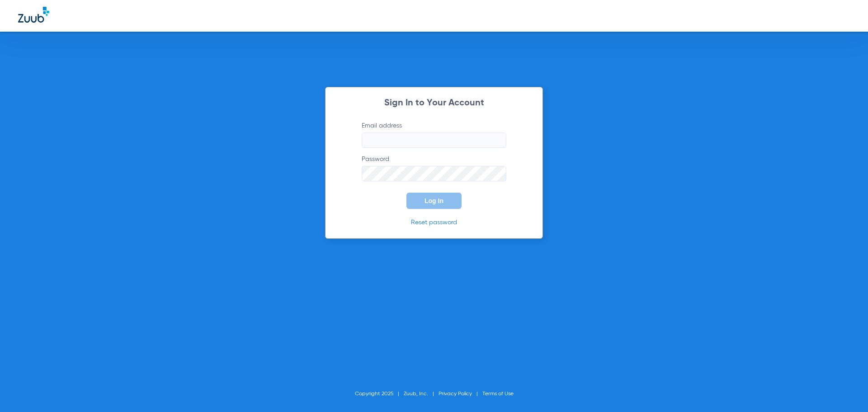 This screenshot has height=412, width=868. I want to click on input: Email address, so click(434, 141).